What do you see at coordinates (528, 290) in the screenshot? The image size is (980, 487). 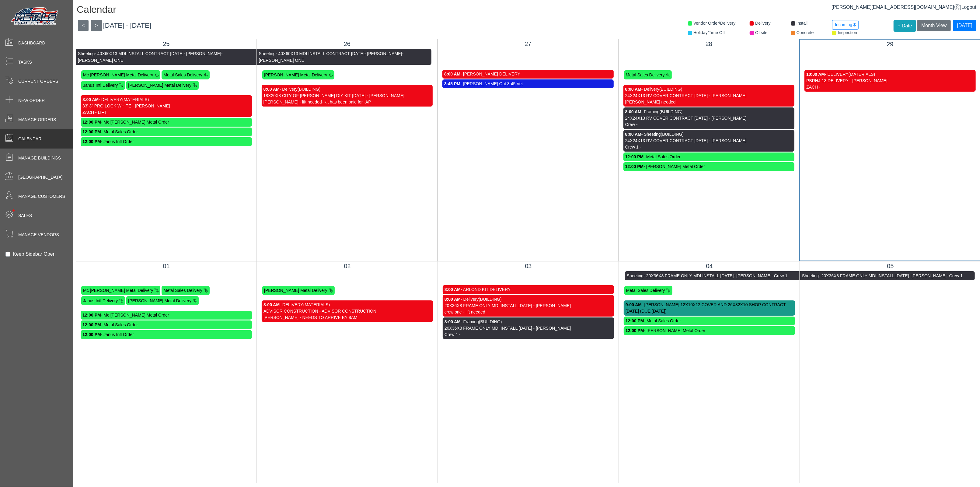 I see `div: - ARLOND KIT DELIVERY` at bounding box center [528, 290].